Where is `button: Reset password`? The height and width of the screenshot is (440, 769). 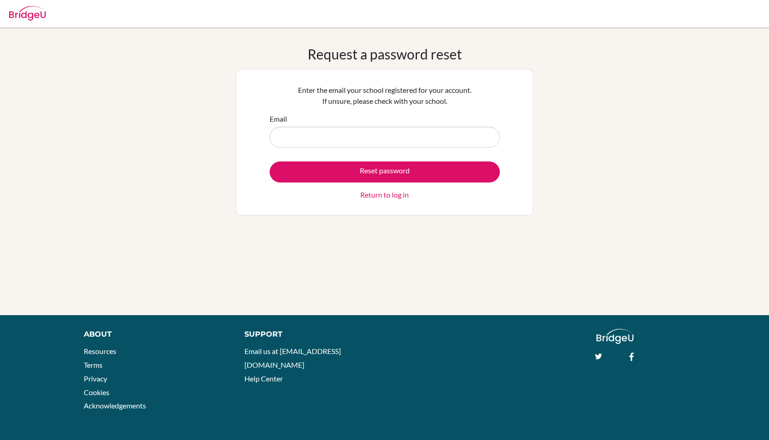
button: Reset password is located at coordinates (385, 172).